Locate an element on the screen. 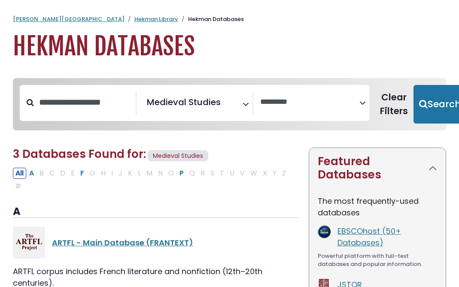  span: 3 Databases Found for: is located at coordinates (79, 154).